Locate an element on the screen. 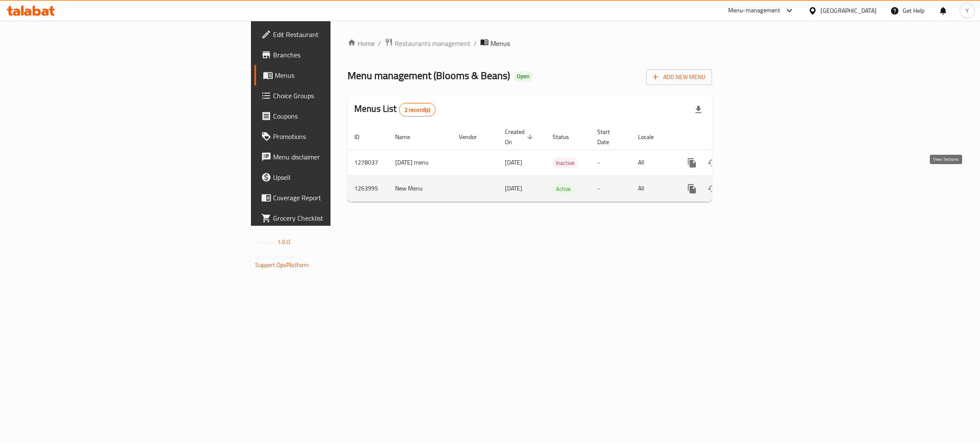 Image resolution: width=980 pixels, height=443 pixels. span: Active is located at coordinates (564, 189).